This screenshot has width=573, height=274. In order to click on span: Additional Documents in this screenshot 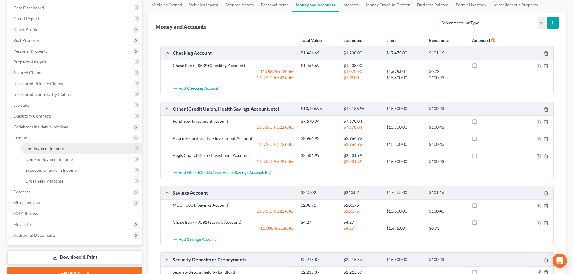, I will do `click(34, 235)`.